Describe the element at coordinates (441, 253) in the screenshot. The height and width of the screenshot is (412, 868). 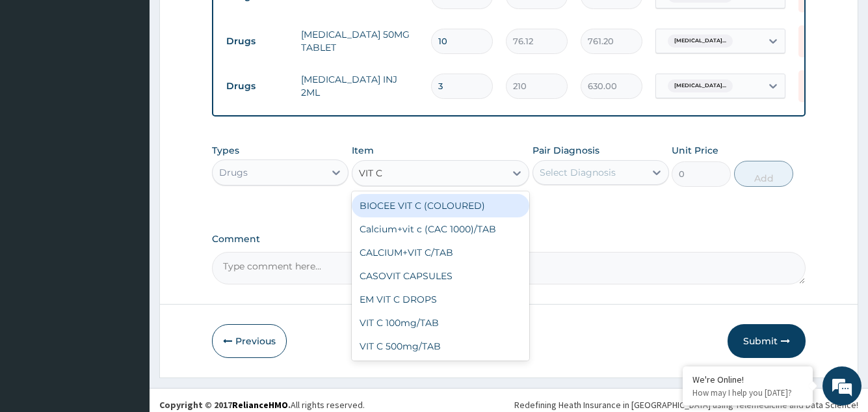
I see `div: CALCIUM+VIT C/TAB` at that location.